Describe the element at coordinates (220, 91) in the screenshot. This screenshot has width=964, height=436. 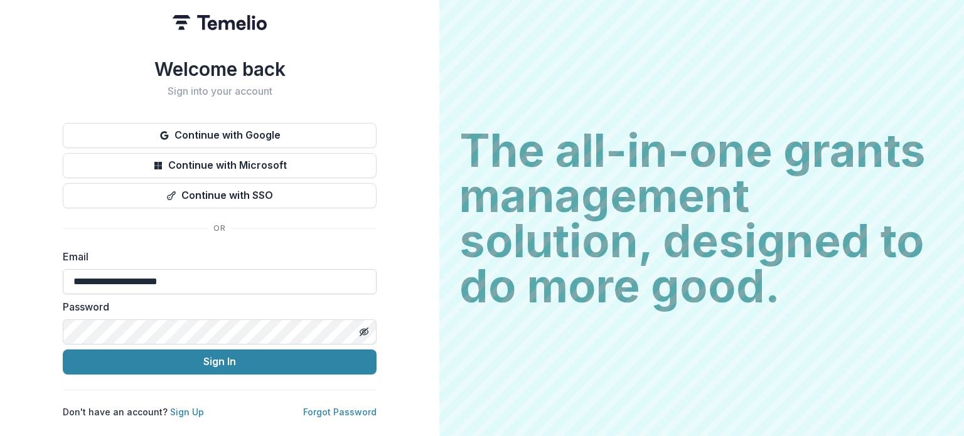
I see `h2: Sign into your account` at that location.